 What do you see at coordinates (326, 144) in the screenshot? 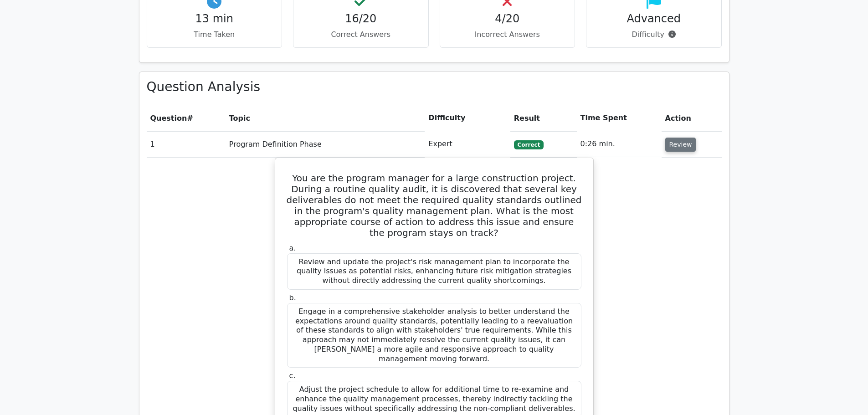
I see `td: Program Definition Phase` at bounding box center [326, 144].